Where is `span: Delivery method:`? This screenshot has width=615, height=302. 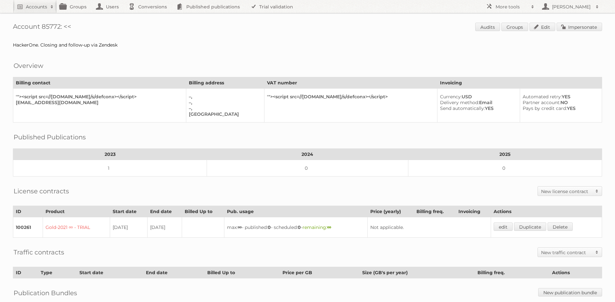
span: Delivery method: is located at coordinates (460, 102).